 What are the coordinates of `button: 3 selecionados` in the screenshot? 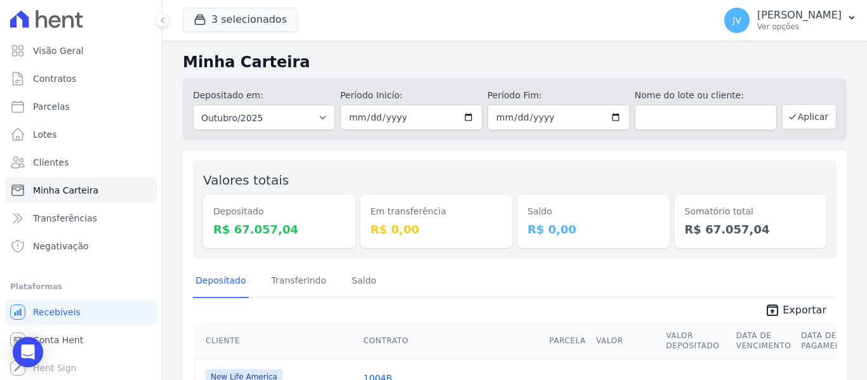 It's located at (240, 20).